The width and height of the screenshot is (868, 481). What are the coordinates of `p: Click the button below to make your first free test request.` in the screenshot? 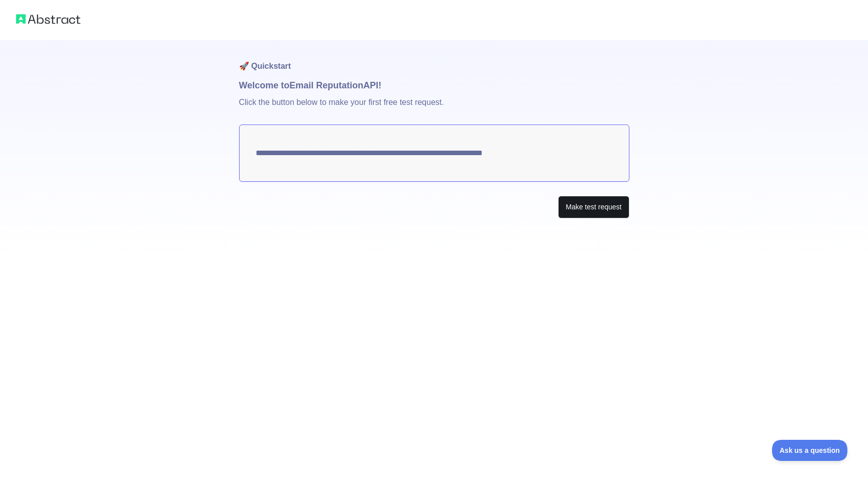 It's located at (434, 109).